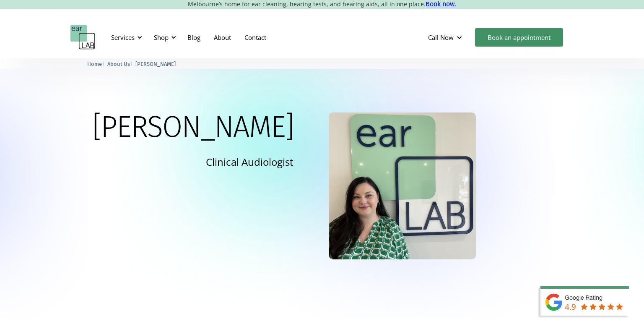 This screenshot has width=644, height=332. What do you see at coordinates (94, 63) in the screenshot?
I see `a: Home` at bounding box center [94, 63].